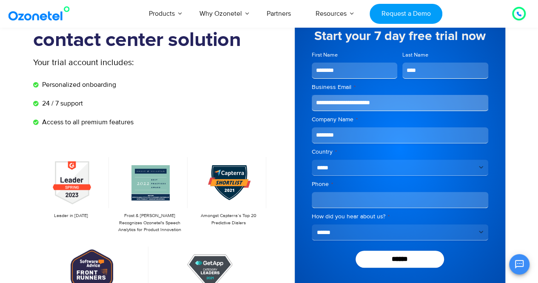 Image resolution: width=538 pixels, height=283 pixels. I want to click on label: First Name, so click(355, 55).